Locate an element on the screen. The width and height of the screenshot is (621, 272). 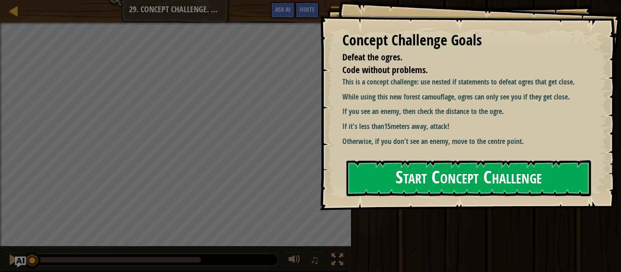
strong: 15 is located at coordinates (387, 126).